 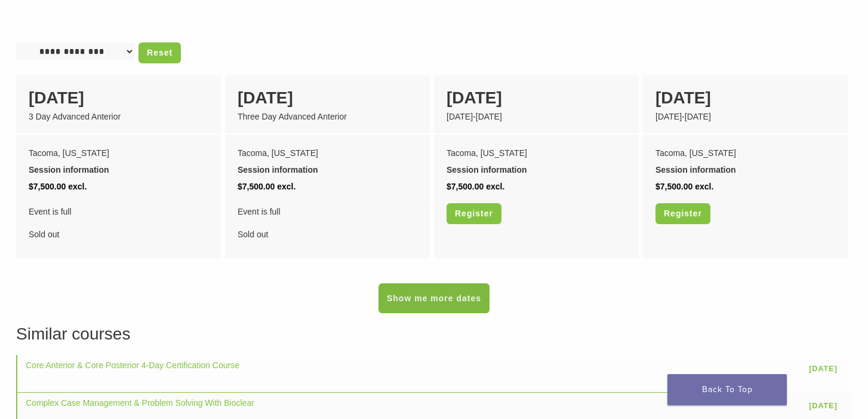 I want to click on a: Complex Case Management & Problem Solving With Bioclear, so click(x=140, y=403).